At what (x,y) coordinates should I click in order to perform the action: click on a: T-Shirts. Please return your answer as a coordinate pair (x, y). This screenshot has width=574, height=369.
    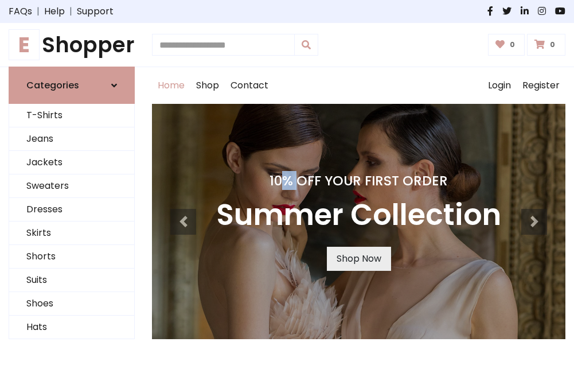
    Looking at the image, I should click on (72, 115).